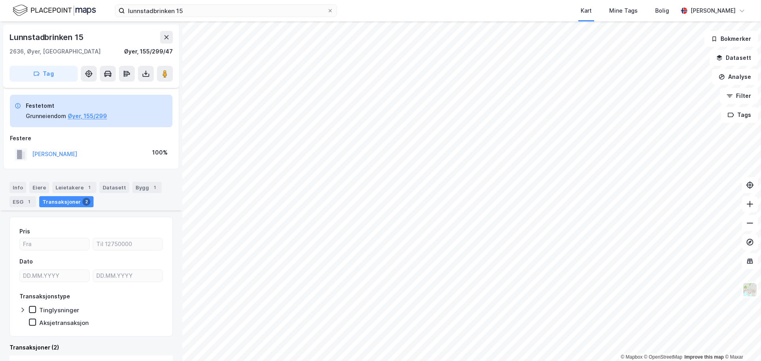 This screenshot has height=361, width=761. I want to click on div: Info, so click(18, 188).